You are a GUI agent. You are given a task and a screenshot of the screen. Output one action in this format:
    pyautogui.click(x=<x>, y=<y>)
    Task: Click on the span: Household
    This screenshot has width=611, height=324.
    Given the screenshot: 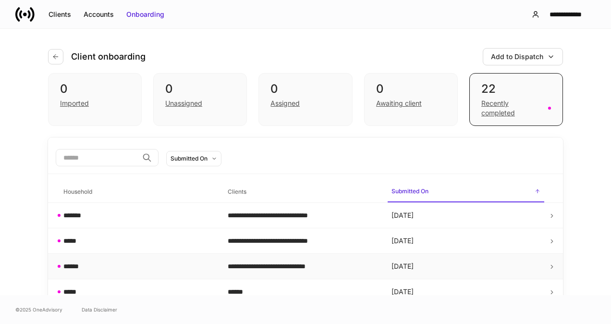 What is the action you would take?
    pyautogui.click(x=138, y=192)
    